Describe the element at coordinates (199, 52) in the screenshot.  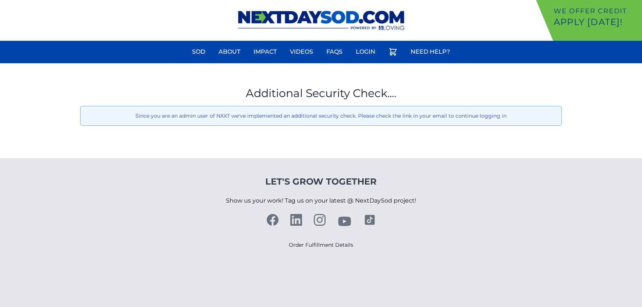
I see `a: Sod` at that location.